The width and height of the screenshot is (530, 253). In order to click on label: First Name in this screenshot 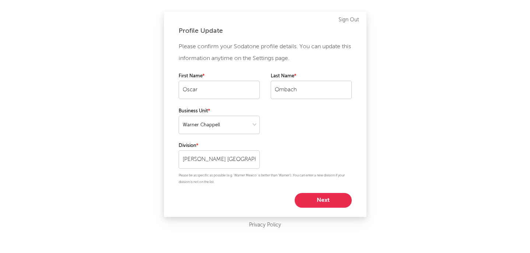, I will do `click(219, 76)`.